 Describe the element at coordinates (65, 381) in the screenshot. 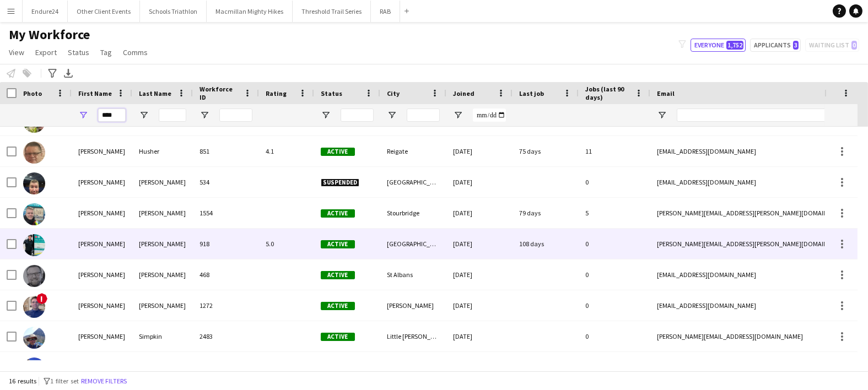

I see `span: 1 filter set` at that location.